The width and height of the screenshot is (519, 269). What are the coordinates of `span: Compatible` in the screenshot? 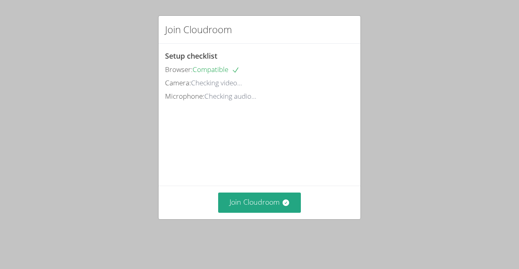 It's located at (216, 69).